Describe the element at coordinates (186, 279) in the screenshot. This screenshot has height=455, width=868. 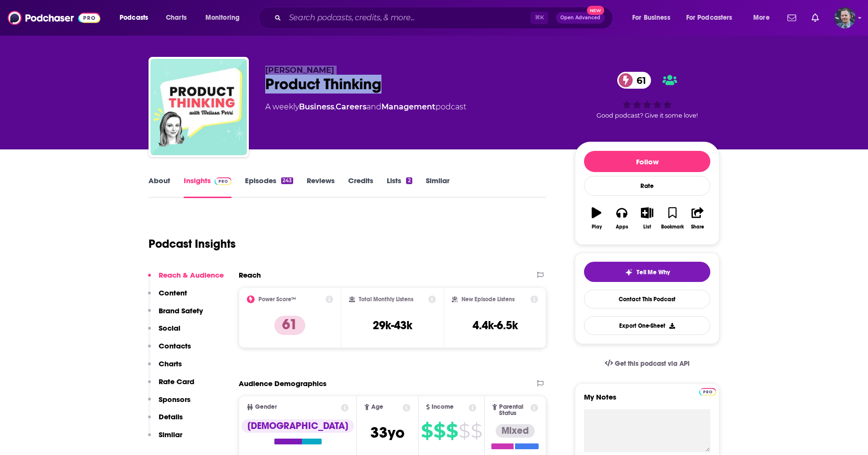
I see `button: Reach & Audience` at that location.